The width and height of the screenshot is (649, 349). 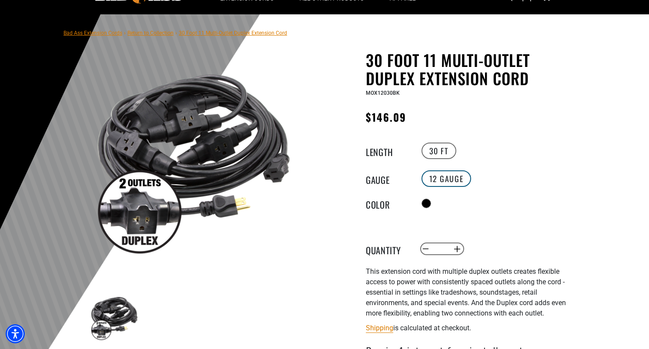 I want to click on span: 30 Foot 11 Multi-Outlet Duplex Extension Cord, so click(x=233, y=33).